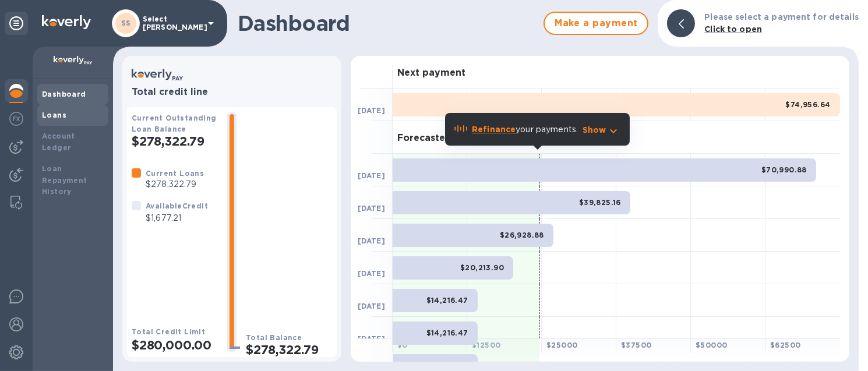  What do you see at coordinates (594, 130) in the screenshot?
I see `p: Show` at bounding box center [594, 130].